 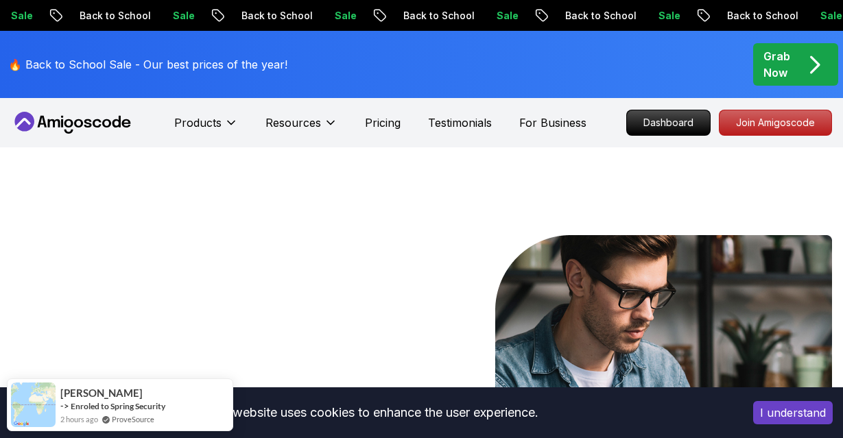 I want to click on a: ProveSource, so click(x=133, y=419).